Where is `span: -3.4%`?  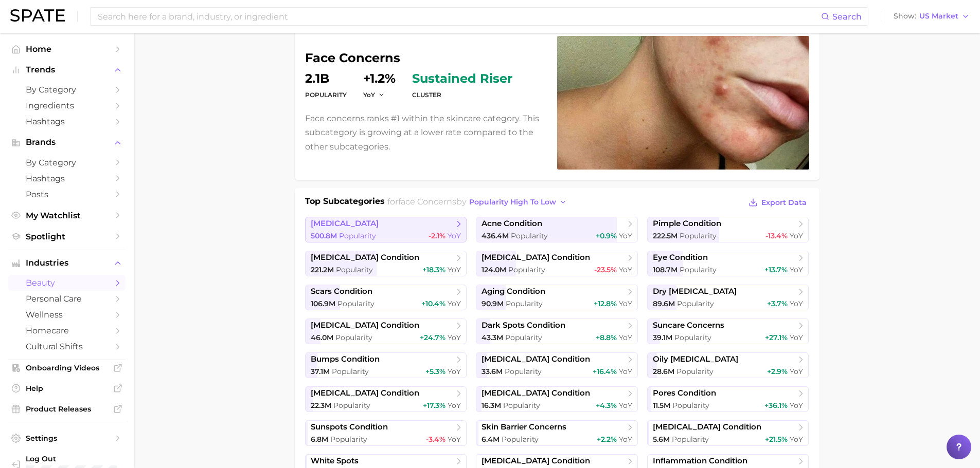
span: -3.4% is located at coordinates (436, 440).